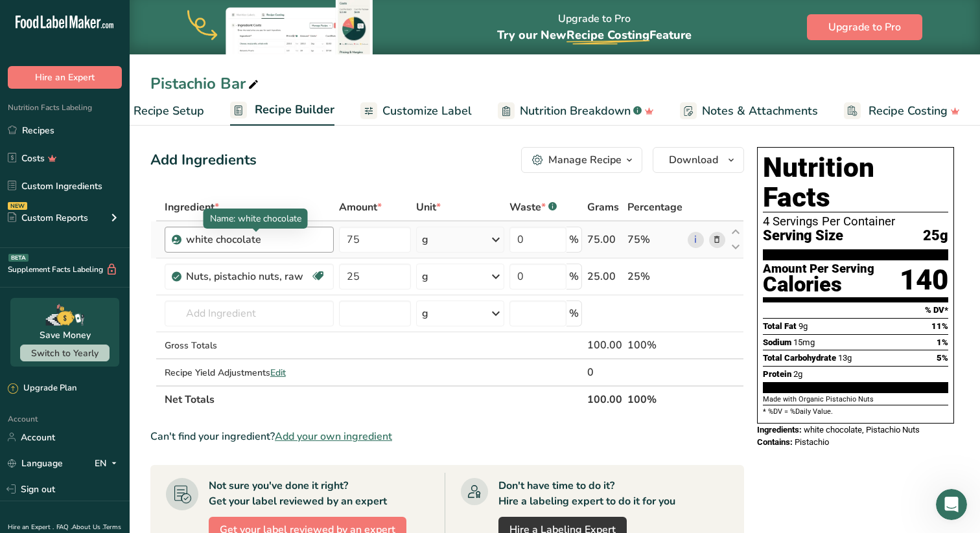 This screenshot has width=980, height=533. What do you see at coordinates (249, 314) in the screenshot?
I see `input: Add Ingredient` at bounding box center [249, 314].